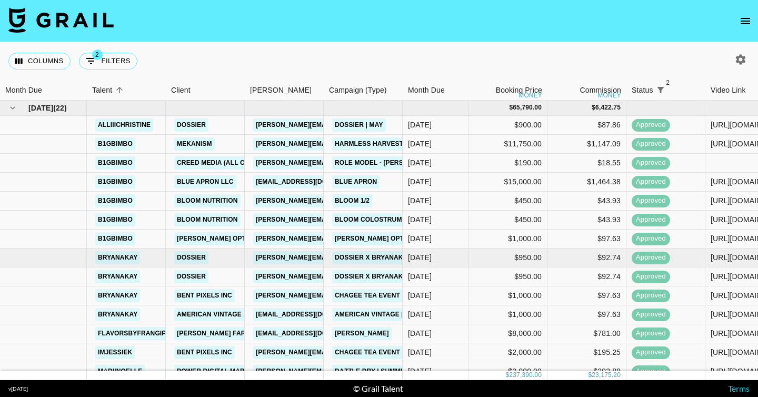  I want to click on a: Terms, so click(739, 388).